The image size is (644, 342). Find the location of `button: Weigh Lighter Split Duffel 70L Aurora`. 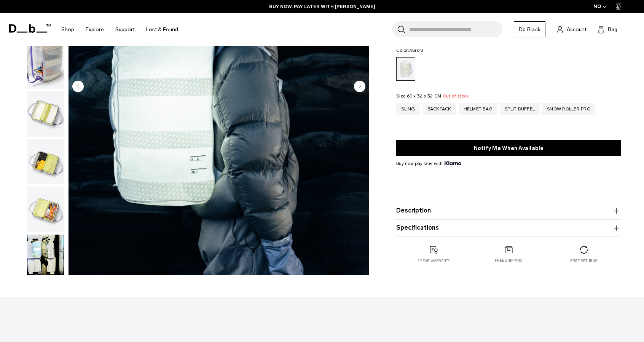

button: Weigh Lighter Split Duffel 70L Aurora is located at coordinates (45, 257).